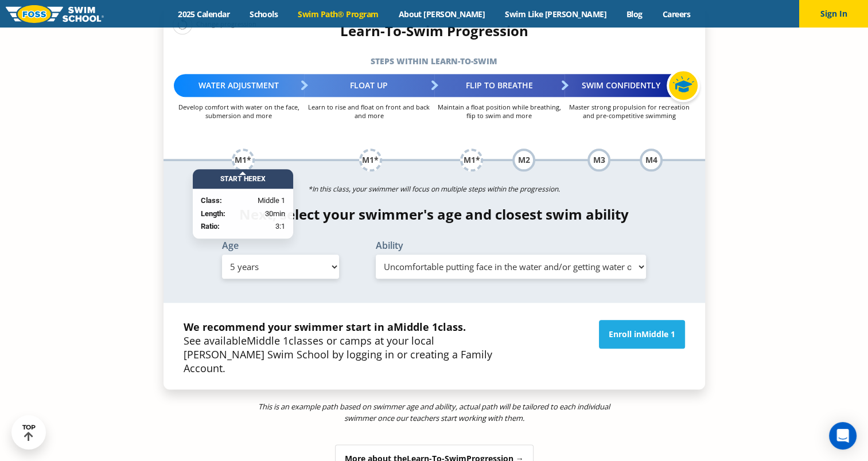  What do you see at coordinates (213, 213) in the screenshot?
I see `strong: Length:` at bounding box center [213, 213].